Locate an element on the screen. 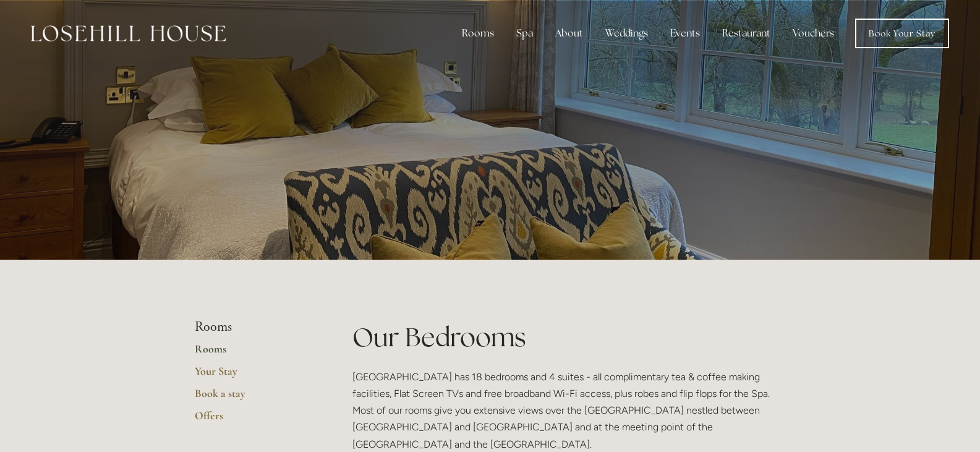 This screenshot has width=980, height=452. a: Offers is located at coordinates (253, 420).